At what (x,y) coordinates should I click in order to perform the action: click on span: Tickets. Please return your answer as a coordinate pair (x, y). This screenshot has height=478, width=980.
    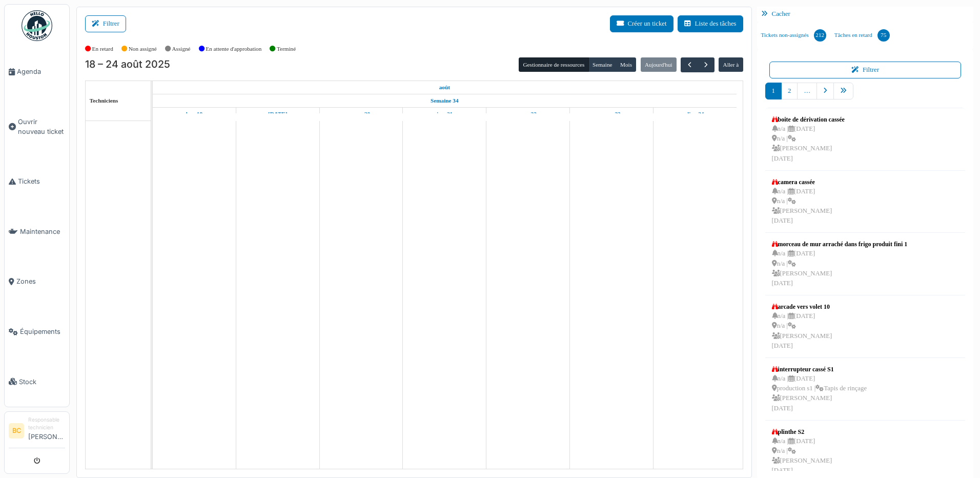
    Looking at the image, I should click on (41, 181).